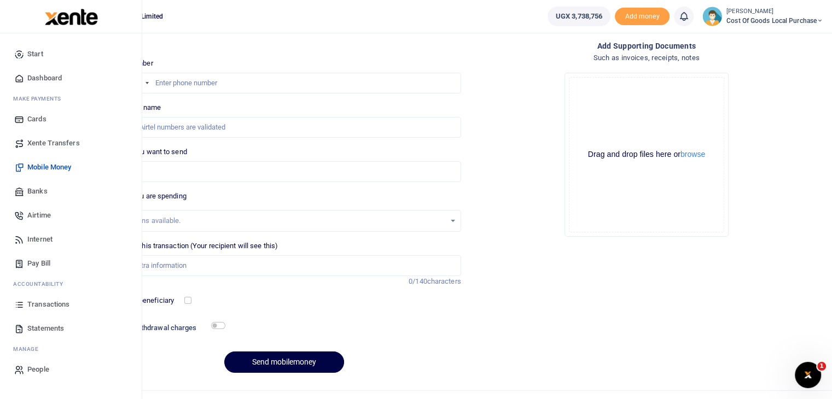 The width and height of the screenshot is (832, 399). Describe the element at coordinates (579, 16) in the screenshot. I see `span: UGX 3,738,756` at that location.